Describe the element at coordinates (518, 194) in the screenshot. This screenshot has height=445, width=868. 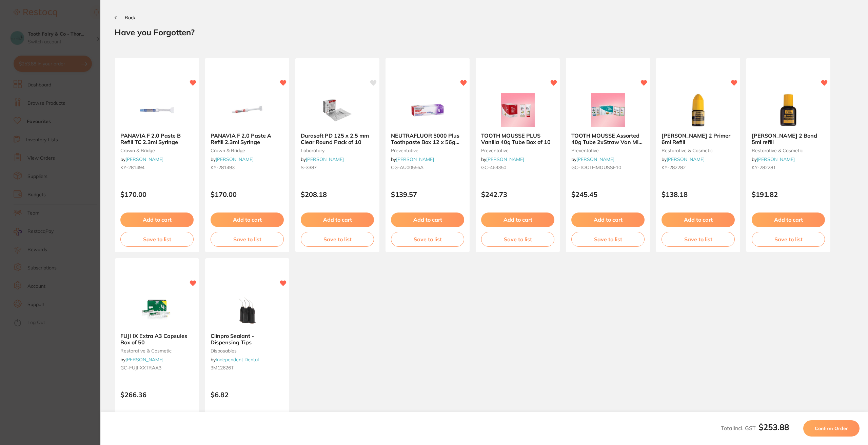
I see `p: $242.73` at that location.